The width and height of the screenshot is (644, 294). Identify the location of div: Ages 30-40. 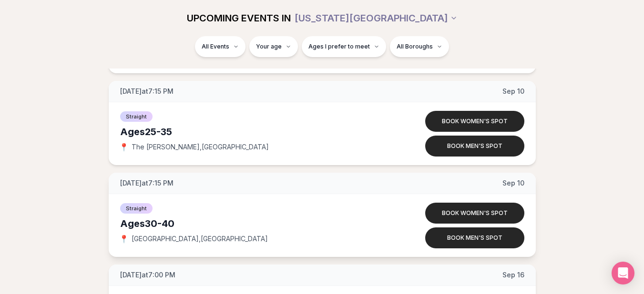
(254, 224).